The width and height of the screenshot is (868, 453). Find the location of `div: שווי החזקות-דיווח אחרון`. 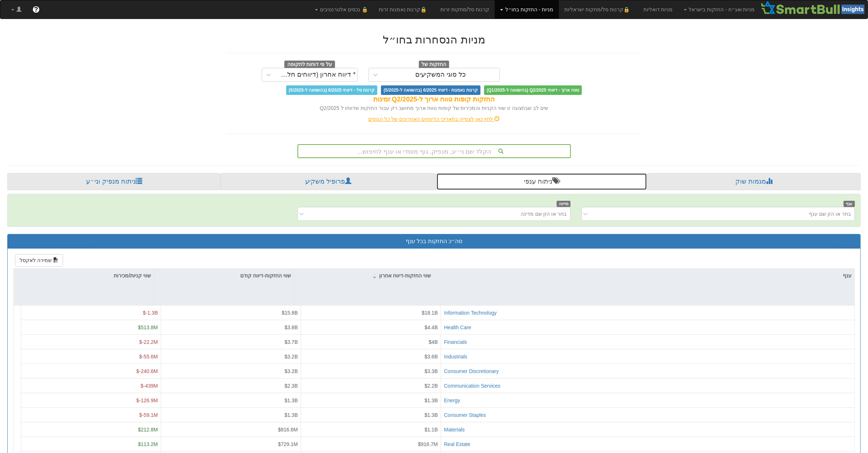

div: שווי החזקות-דיווח אחרון is located at coordinates (364, 275).